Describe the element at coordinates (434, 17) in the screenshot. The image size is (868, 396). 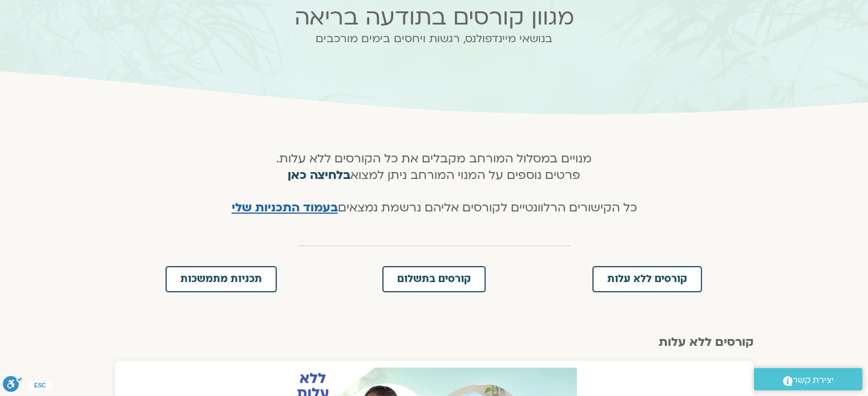
I see `h2: מגוון קורסים בתודעה בריאה` at that location.